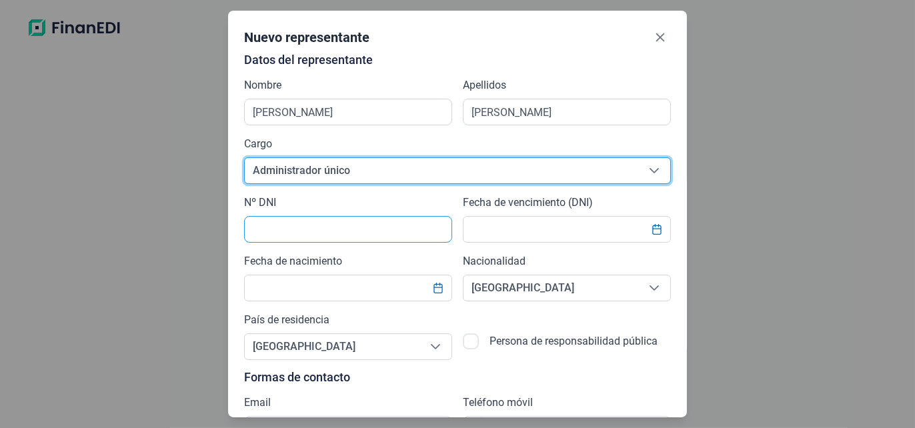  Describe the element at coordinates (484, 85) in the screenshot. I see `label: Apellidos` at that location.